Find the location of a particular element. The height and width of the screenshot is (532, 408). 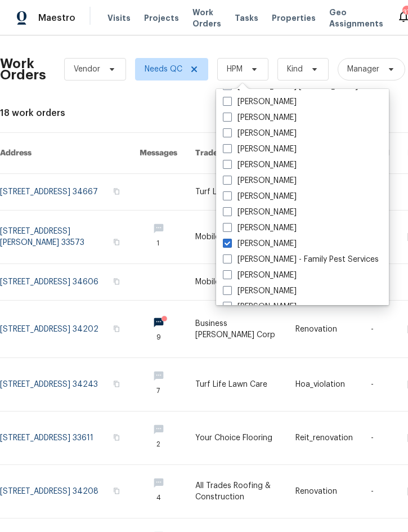

td: Hoa_violation is located at coordinates (324, 385).